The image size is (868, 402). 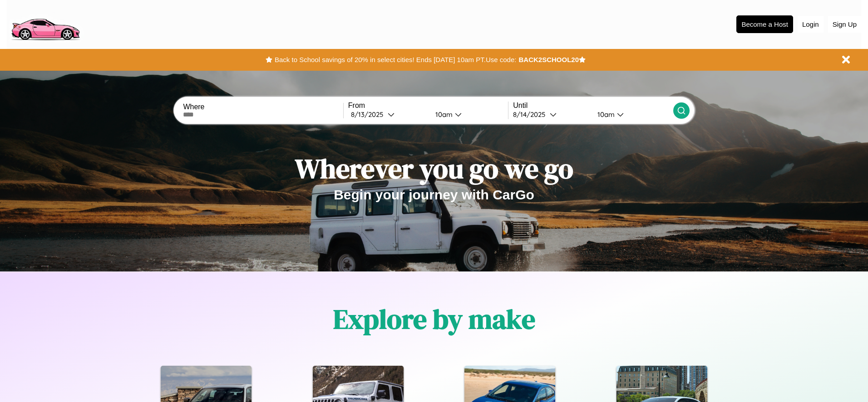 What do you see at coordinates (428, 105) in the screenshot?
I see `label: From` at bounding box center [428, 105].